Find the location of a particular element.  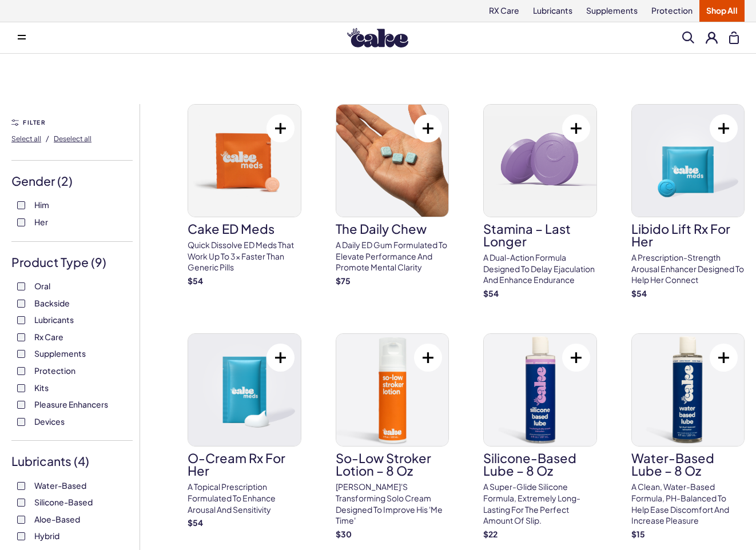

input: Kits is located at coordinates (21, 388).